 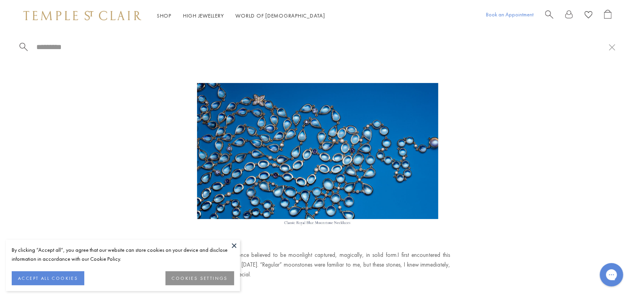 I want to click on a: Search, so click(x=549, y=16).